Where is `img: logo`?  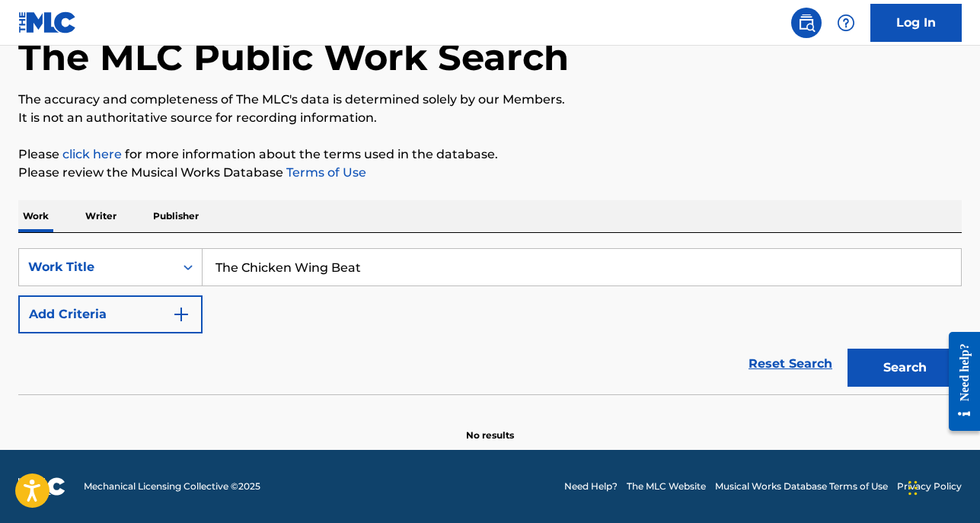 img: logo is located at coordinates (42, 486).